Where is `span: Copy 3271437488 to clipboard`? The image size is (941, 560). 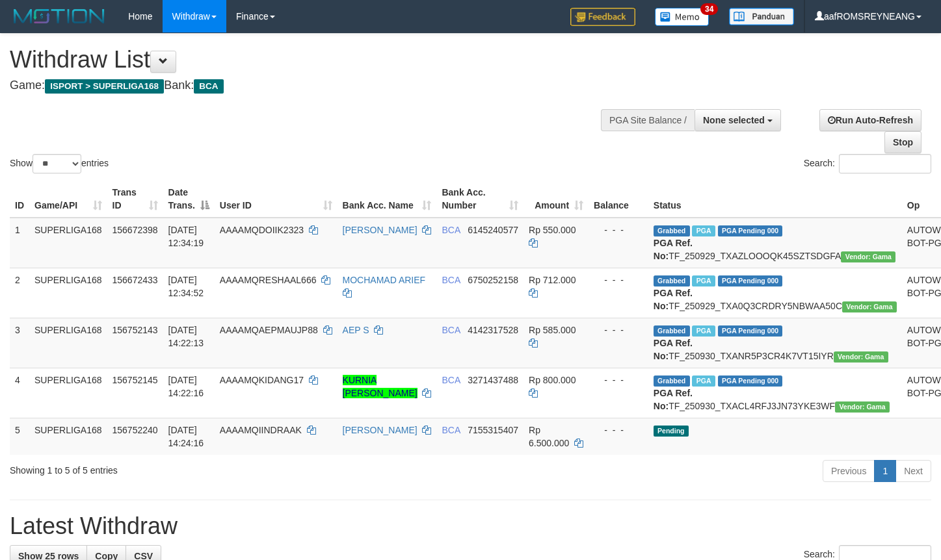
span: Copy 3271437488 to clipboard is located at coordinates (493, 380).